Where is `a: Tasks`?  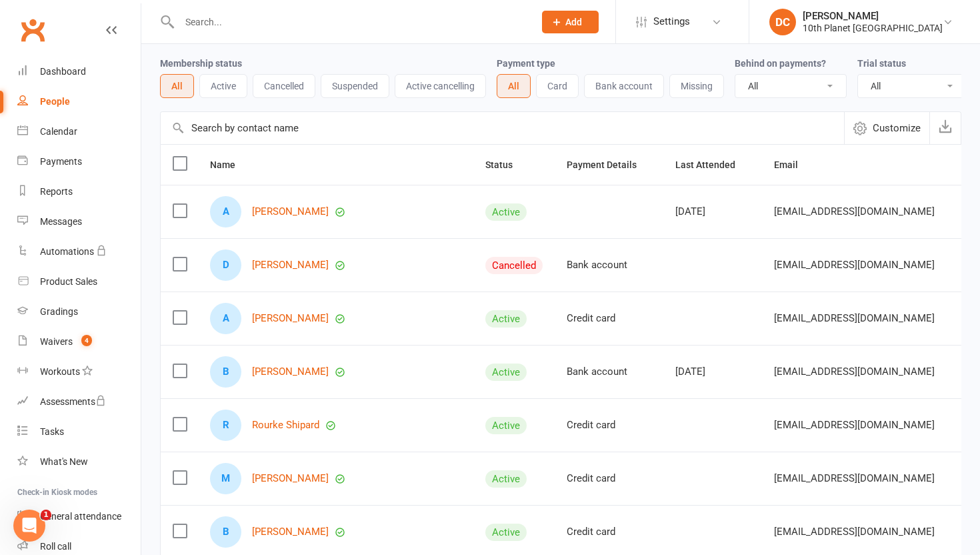 a: Tasks is located at coordinates (79, 432).